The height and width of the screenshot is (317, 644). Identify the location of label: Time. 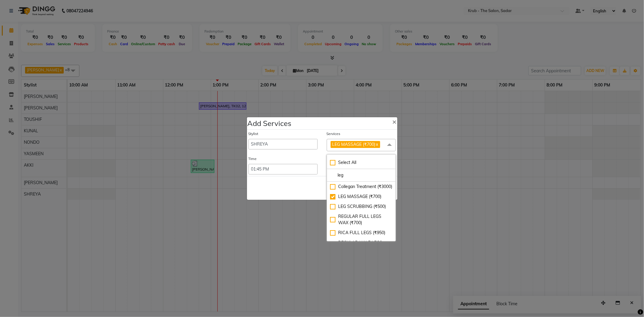
(253, 159).